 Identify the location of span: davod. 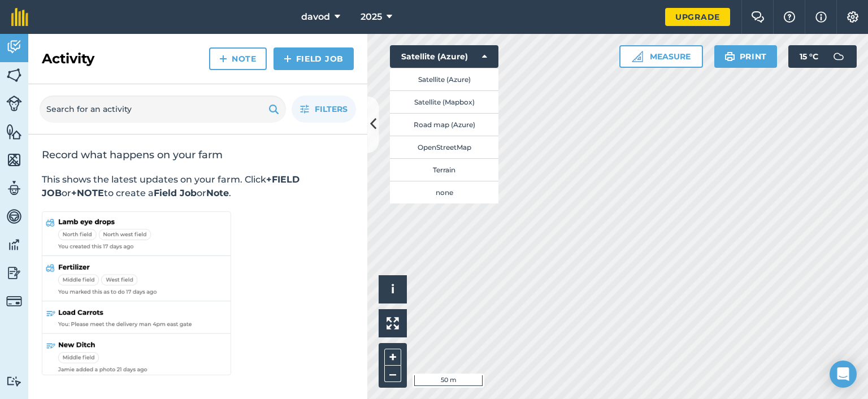
(315, 17).